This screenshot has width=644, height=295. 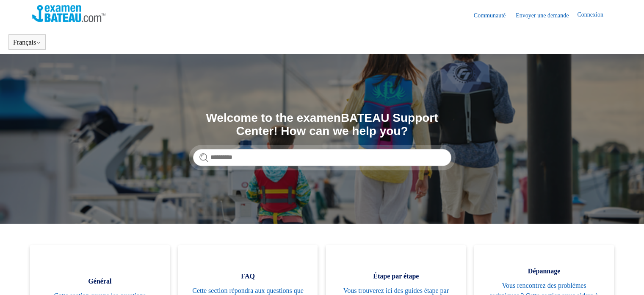 I want to click on span: FAQ, so click(x=248, y=276).